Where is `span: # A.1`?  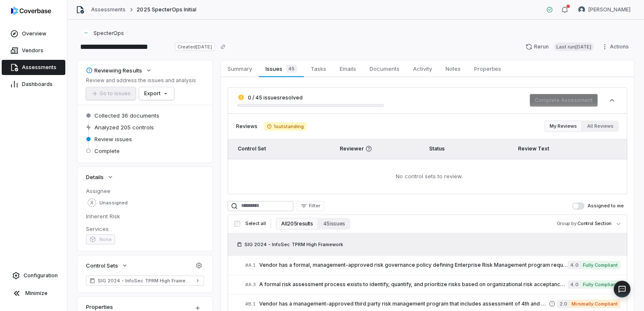 span: # A.1 is located at coordinates (250, 265).